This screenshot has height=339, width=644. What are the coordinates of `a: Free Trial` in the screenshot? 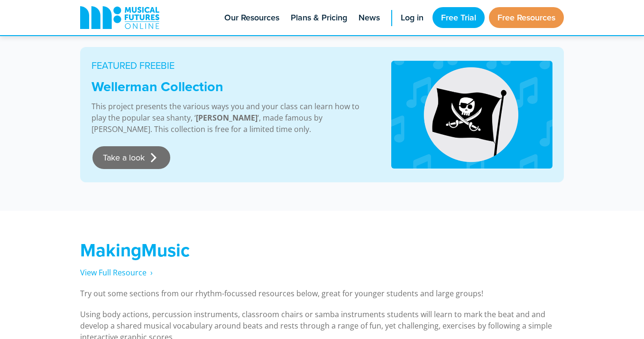 It's located at (459, 17).